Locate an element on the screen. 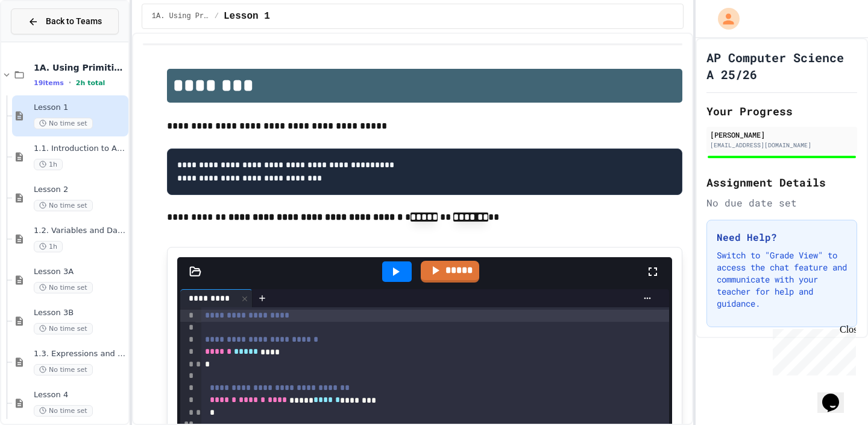 This screenshot has width=868, height=425. span: Lesson 3B is located at coordinates (80, 313).